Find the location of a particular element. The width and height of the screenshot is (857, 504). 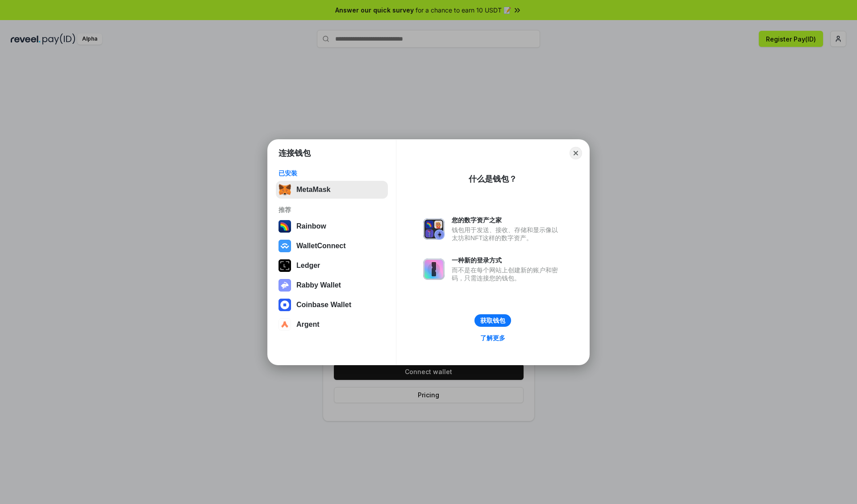

div: 获取钱包 is located at coordinates (493, 320).